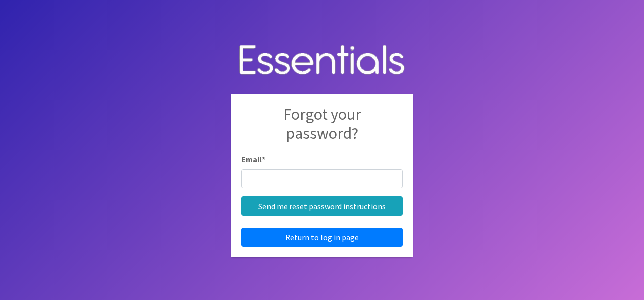  Describe the element at coordinates (253, 159) in the screenshot. I see `label: Email` at that location.